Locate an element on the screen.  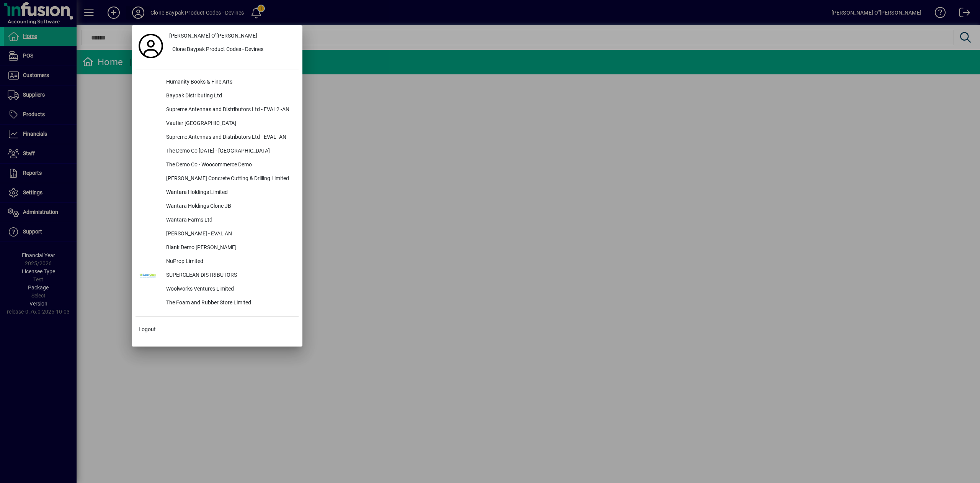
button: Baypak Distributing Ltd is located at coordinates (217, 97).